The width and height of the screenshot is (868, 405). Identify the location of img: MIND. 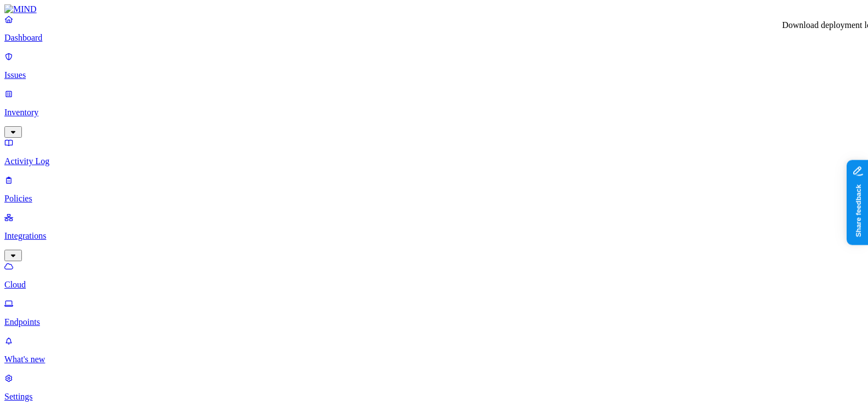
(20, 9).